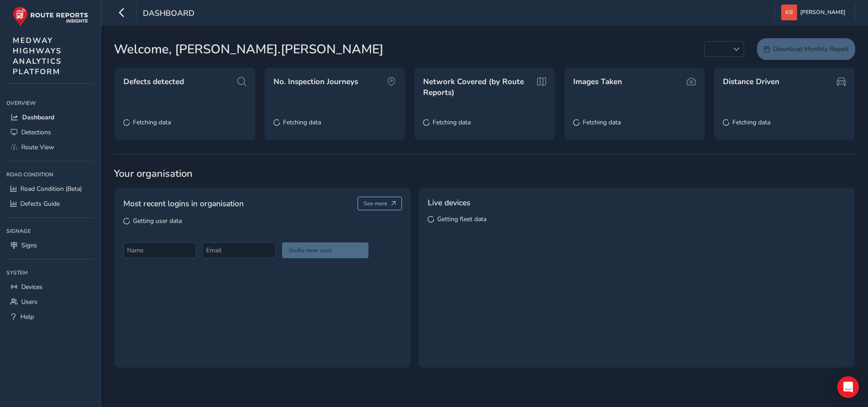 The image size is (868, 407). What do you see at coordinates (50, 245) in the screenshot?
I see `a: Signs` at bounding box center [50, 245].